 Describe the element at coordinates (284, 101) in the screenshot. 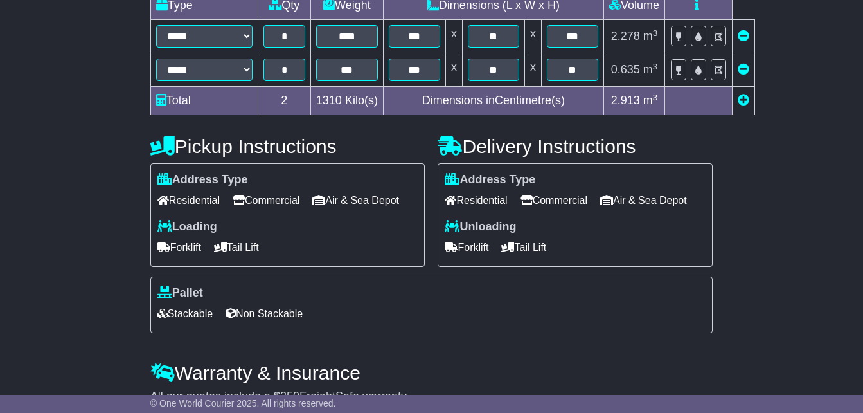

I see `td: 2` at that location.